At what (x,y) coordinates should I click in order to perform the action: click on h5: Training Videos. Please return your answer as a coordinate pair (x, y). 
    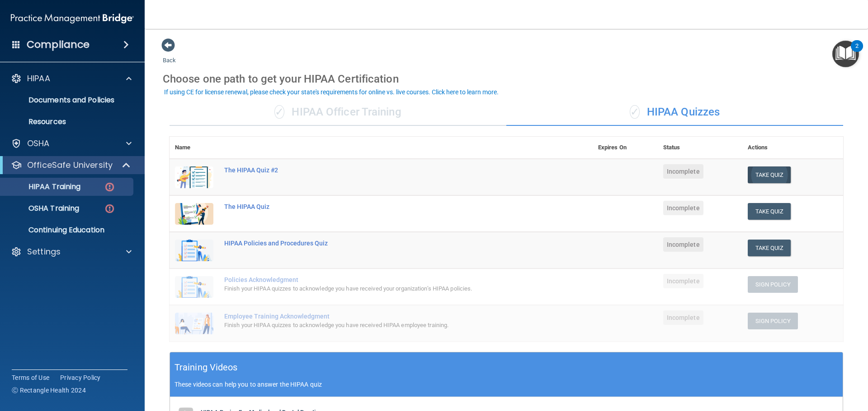
    Looking at the image, I should click on (206, 368).